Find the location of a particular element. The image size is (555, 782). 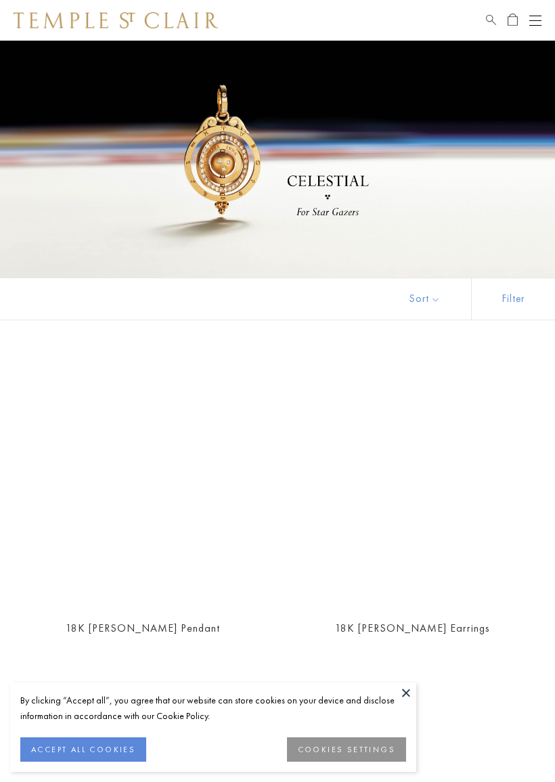

a: Open Shopping Bag is located at coordinates (513, 20).